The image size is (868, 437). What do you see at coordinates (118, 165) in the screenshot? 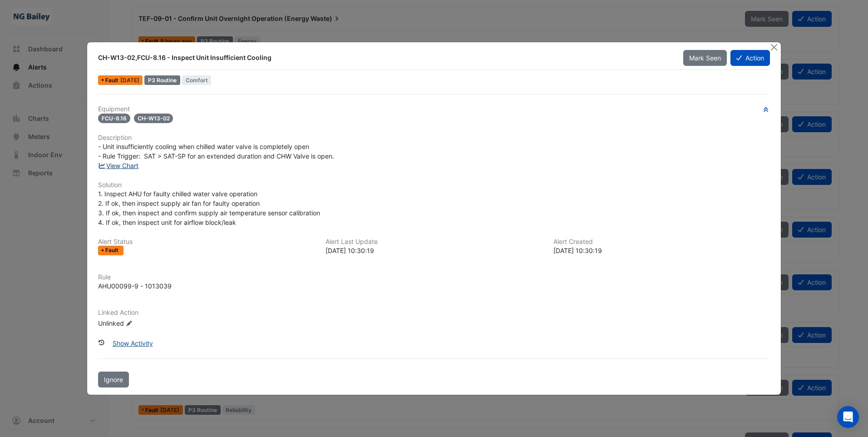
I see `a: View Chart` at bounding box center [118, 165].